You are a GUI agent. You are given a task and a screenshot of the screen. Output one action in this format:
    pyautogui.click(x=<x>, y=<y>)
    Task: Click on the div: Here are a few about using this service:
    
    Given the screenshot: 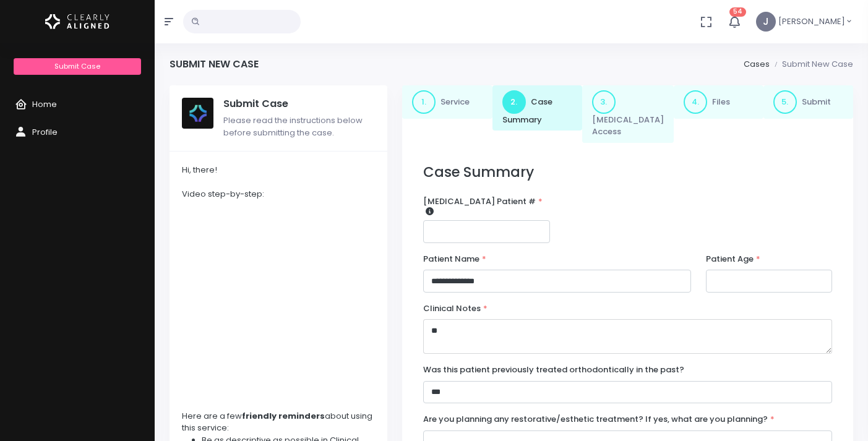 What is the action you would take?
    pyautogui.click(x=278, y=422)
    